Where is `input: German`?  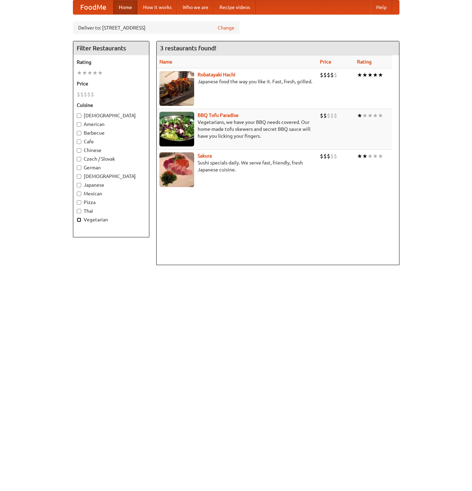
input: German is located at coordinates (79, 168).